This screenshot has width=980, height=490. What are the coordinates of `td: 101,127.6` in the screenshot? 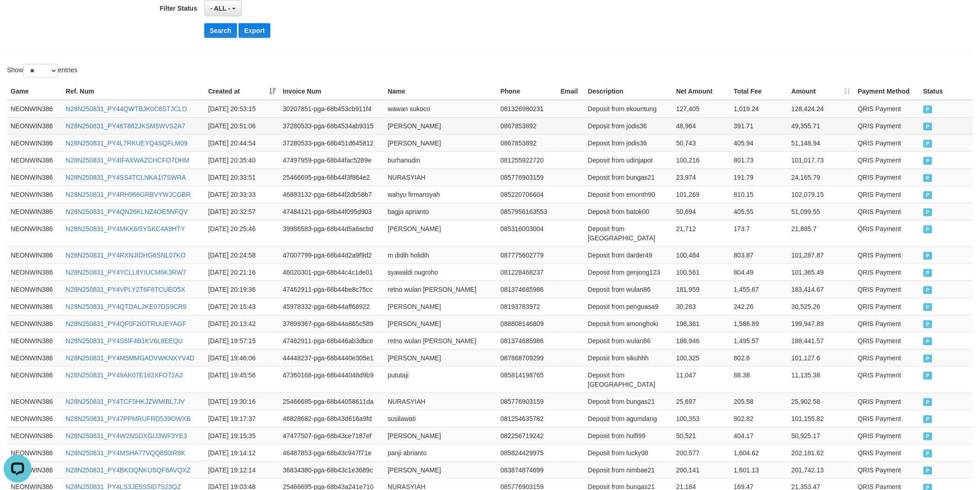 It's located at (820, 358).